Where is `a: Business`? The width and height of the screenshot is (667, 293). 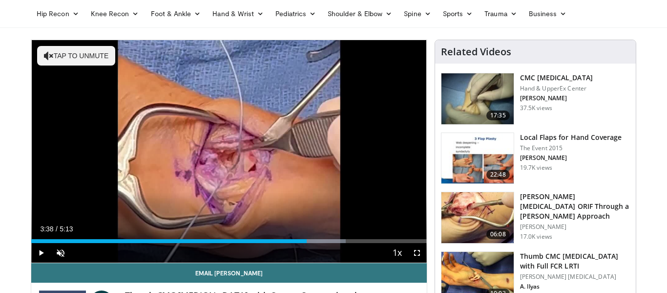
a: Business is located at coordinates (548, 14).